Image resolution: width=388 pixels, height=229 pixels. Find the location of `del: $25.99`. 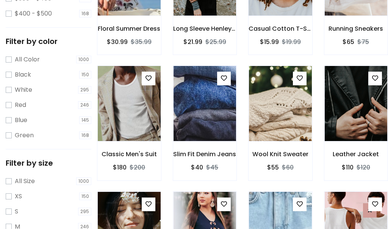

del: $25.99 is located at coordinates (216, 42).